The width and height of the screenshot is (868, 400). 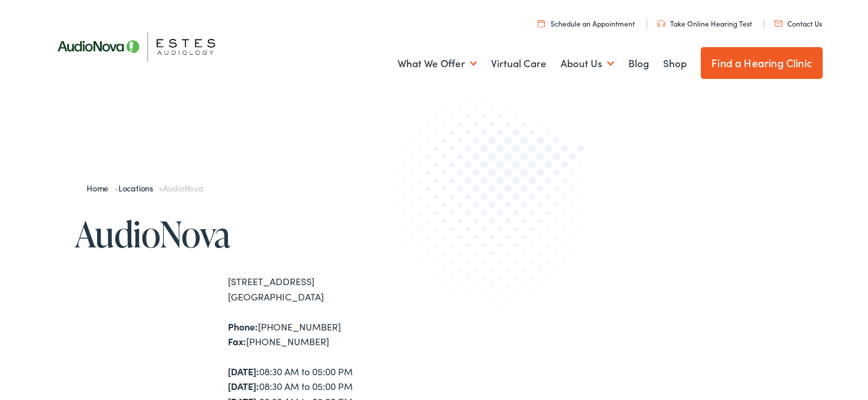 What do you see at coordinates (519, 63) in the screenshot?
I see `a: Virtual Care` at bounding box center [519, 63].